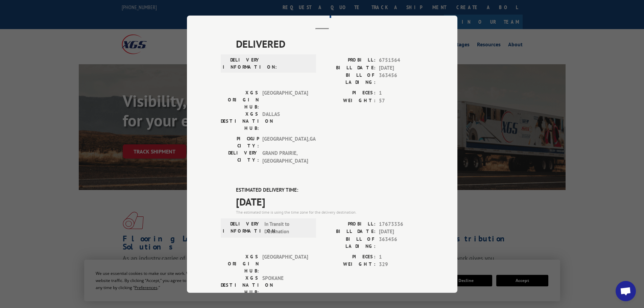  I want to click on span: 17673336, so click(402, 224).